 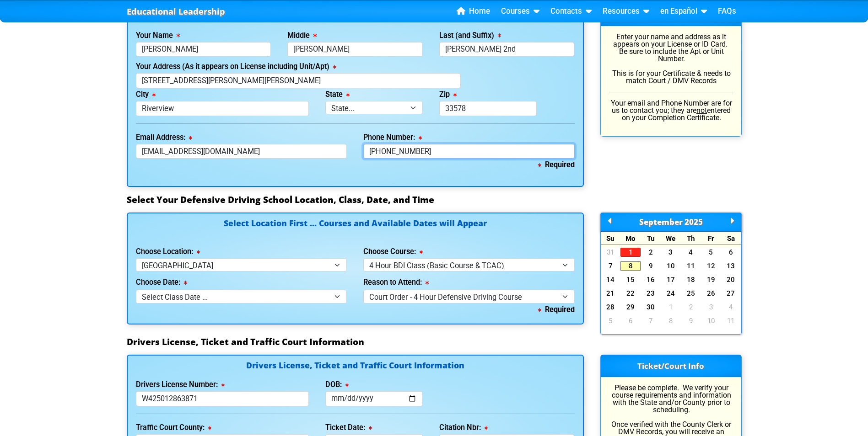 What do you see at coordinates (302, 36) in the screenshot?
I see `label: Middle` at bounding box center [302, 36].